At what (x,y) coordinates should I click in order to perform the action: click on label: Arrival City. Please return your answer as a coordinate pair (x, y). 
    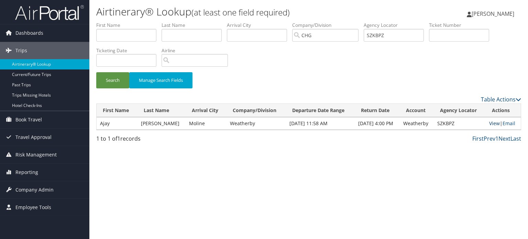
    Looking at the image, I should click on (260, 25).